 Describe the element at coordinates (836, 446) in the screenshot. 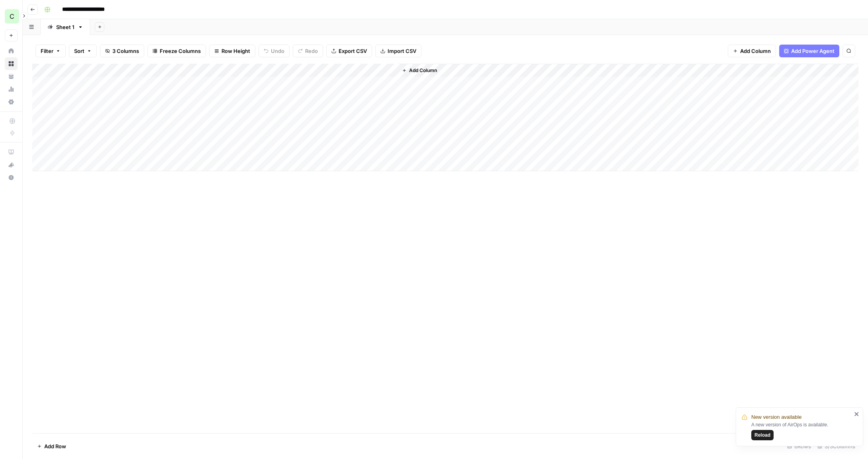

I see `div: 3/3 Columns` at that location.